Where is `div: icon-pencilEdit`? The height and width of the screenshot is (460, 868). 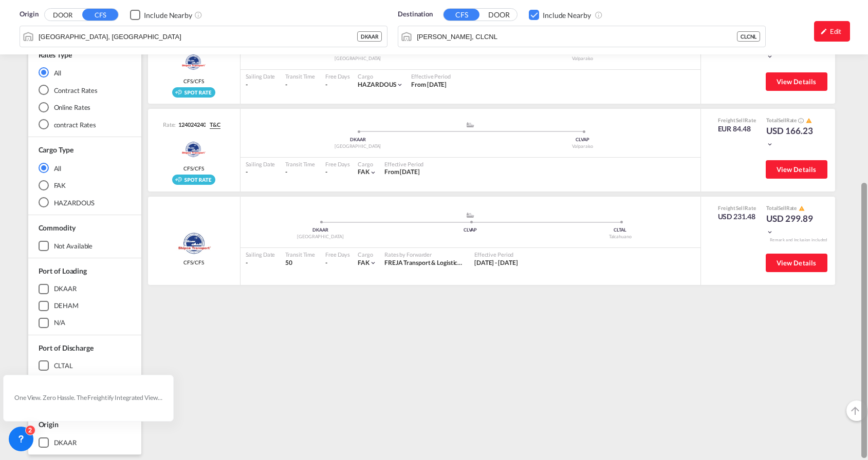 div: icon-pencilEdit is located at coordinates (832, 31).